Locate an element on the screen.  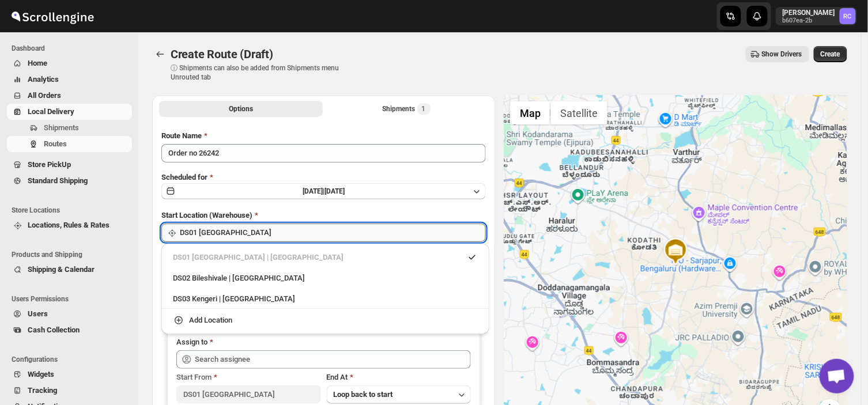
span: Scheduled for is located at coordinates (184, 177).